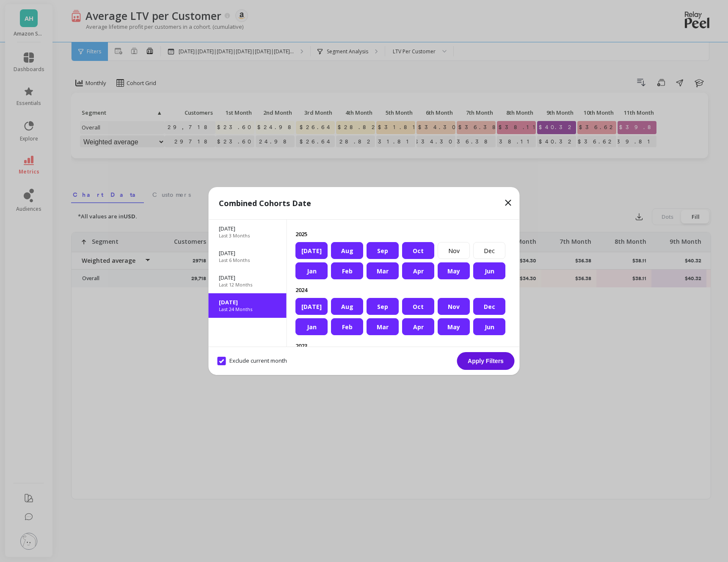  Describe the element at coordinates (234, 260) in the screenshot. I see `p: Last 6 Months` at that location.